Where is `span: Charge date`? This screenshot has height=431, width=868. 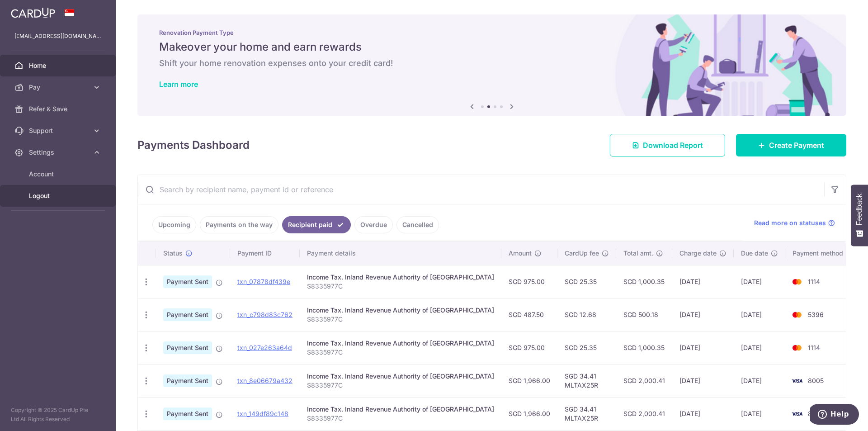 span: Charge date is located at coordinates (698, 253).